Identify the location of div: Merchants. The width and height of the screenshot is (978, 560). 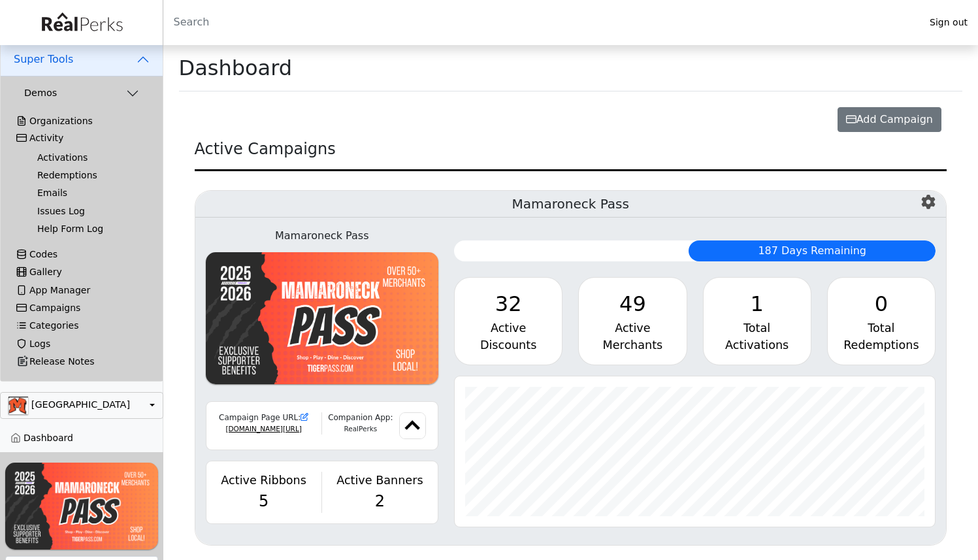
(633, 345).